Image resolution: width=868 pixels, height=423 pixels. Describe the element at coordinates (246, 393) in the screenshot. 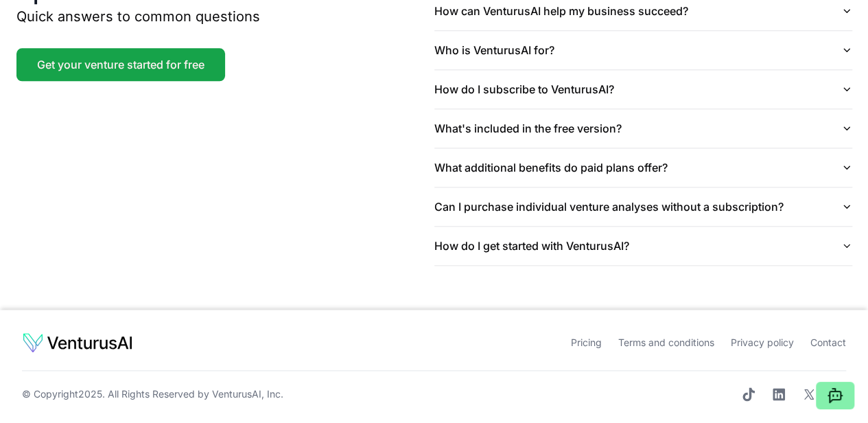

I see `a: VenturusAI, Inc` at that location.